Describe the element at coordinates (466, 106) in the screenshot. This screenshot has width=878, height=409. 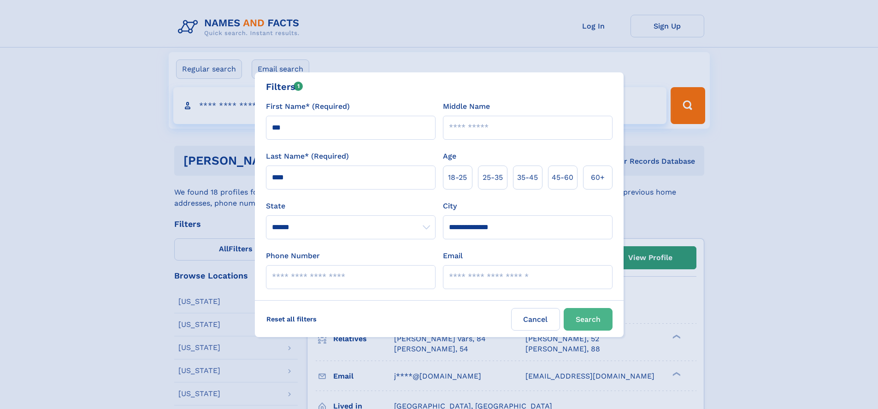
I see `label: Middle Name` at that location.